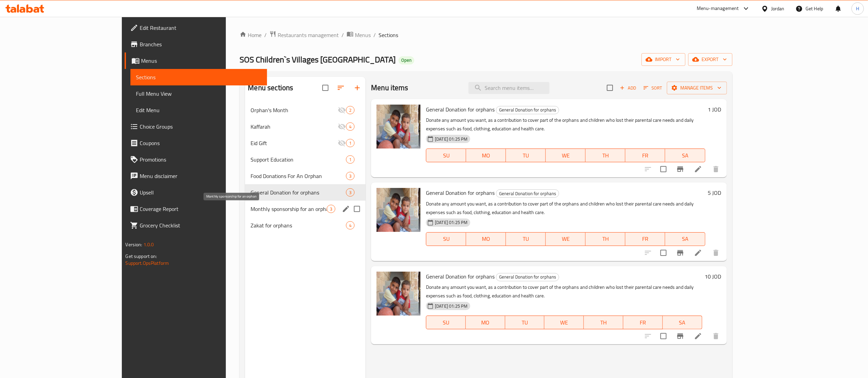 The width and height of the screenshot is (868, 378). What do you see at coordinates (628, 88) in the screenshot?
I see `button: Add` at bounding box center [628, 88].